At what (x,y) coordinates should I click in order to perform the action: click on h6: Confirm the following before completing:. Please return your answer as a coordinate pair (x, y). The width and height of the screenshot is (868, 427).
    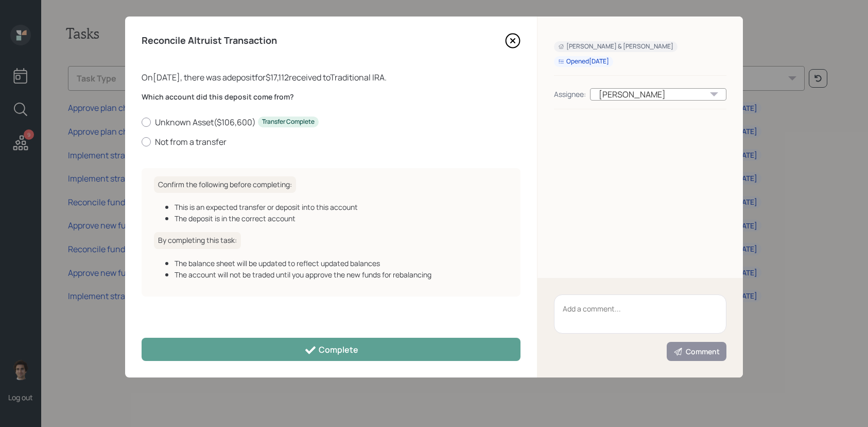
    Looking at the image, I should click on (225, 184).